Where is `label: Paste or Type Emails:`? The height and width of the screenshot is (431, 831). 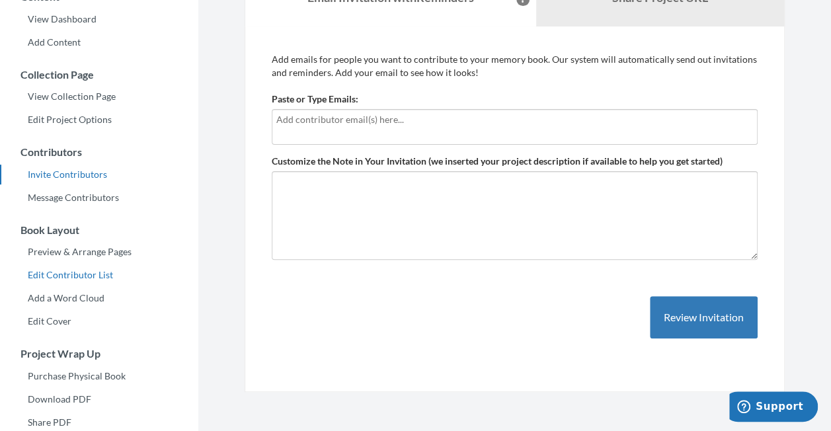 label: Paste or Type Emails: is located at coordinates (315, 99).